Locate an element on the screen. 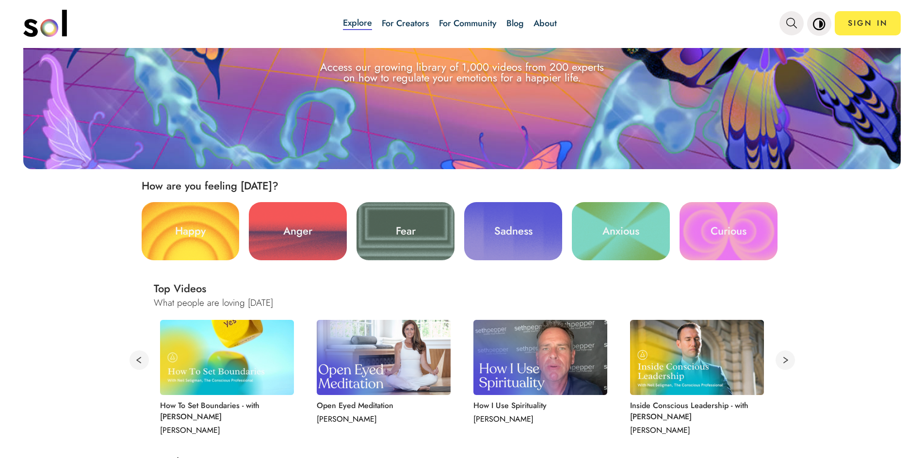 Image resolution: width=924 pixels, height=458 pixels. div: Access our growing library of 1,000 videos from 200 experts on how to regulate your emotions for ... is located at coordinates (462, 72).